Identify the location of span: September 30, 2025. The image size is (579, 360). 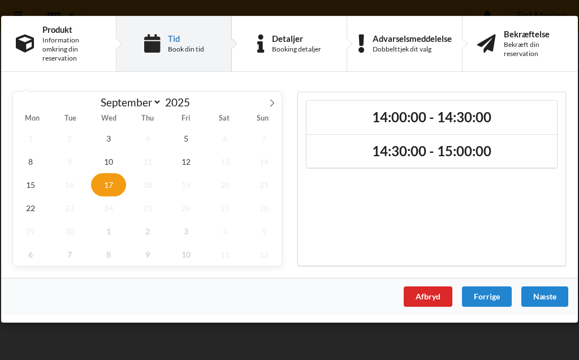
(70, 231).